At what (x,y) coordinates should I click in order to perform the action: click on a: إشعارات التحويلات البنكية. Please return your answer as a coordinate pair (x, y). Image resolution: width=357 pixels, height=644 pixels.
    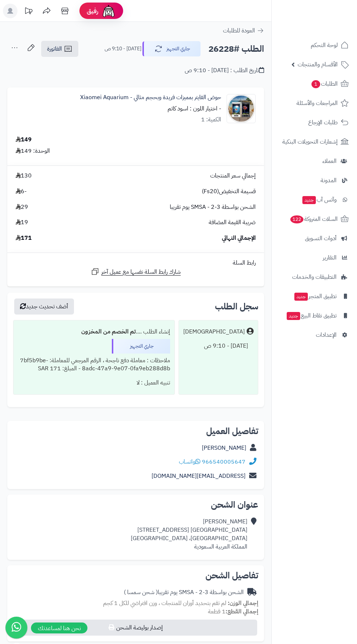
    Looking at the image, I should click on (314, 142).